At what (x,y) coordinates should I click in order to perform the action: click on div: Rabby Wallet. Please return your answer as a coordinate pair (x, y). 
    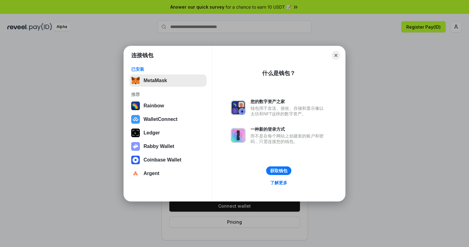
    Looking at the image, I should click on (159, 146).